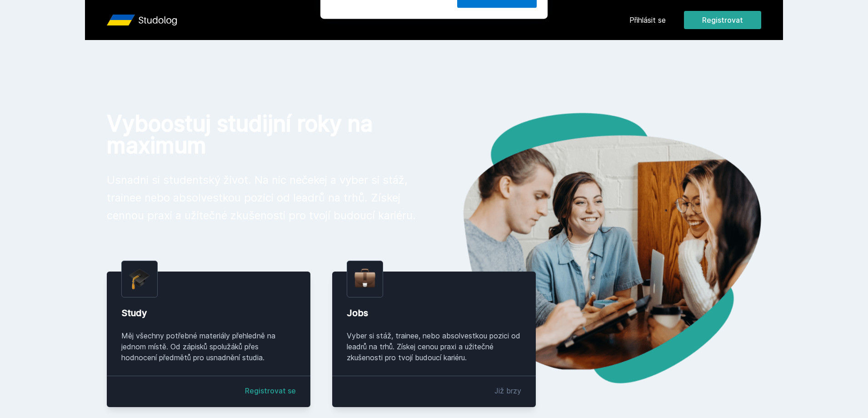  What do you see at coordinates (140, 279) in the screenshot?
I see `img: graduation-cap.png` at bounding box center [140, 279].